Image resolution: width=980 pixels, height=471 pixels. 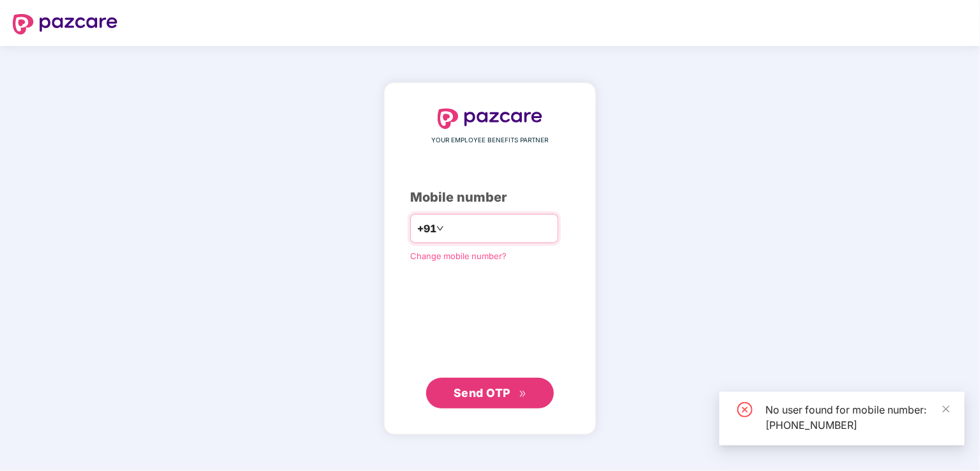 What do you see at coordinates (427, 229) in the screenshot?
I see `span: +91` at bounding box center [427, 229].